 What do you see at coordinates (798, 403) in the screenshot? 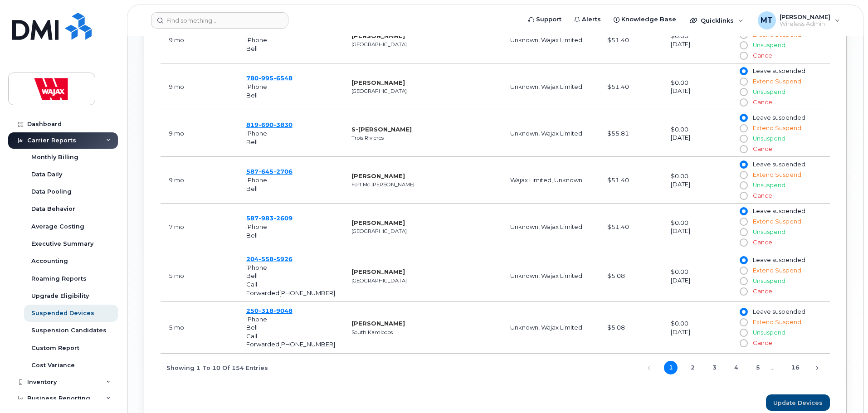
I see `button: Update Devices` at bounding box center [798, 403].